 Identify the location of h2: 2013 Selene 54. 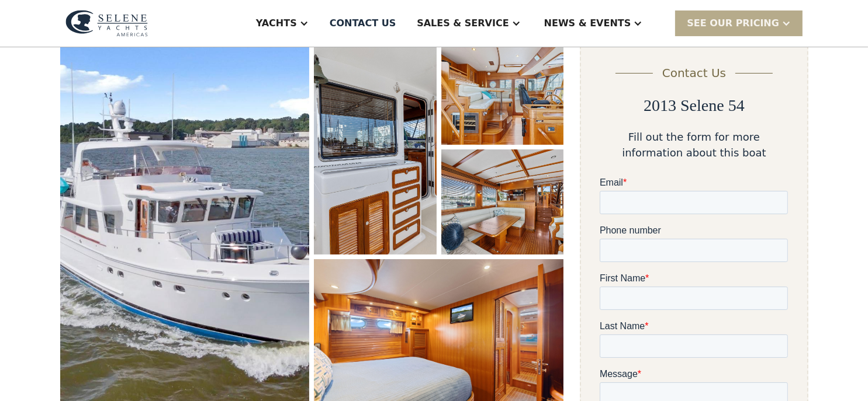
(693, 106).